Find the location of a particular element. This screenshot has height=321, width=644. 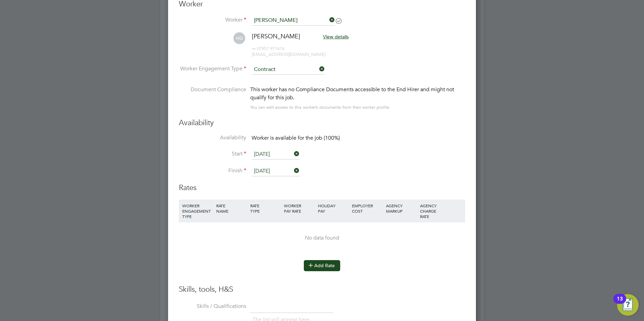

span: HG is located at coordinates (239, 38).